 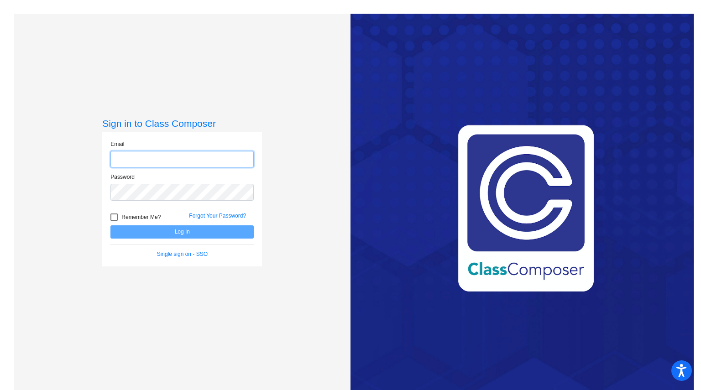 What do you see at coordinates (182, 232) in the screenshot?
I see `button: Log In` at bounding box center [182, 232].